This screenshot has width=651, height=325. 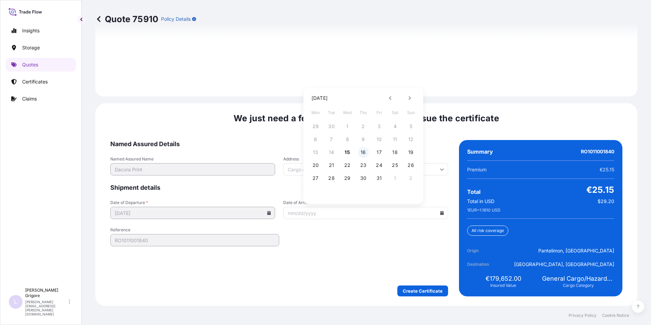 What do you see at coordinates (364, 178) in the screenshot?
I see `button: 30` at bounding box center [364, 178].